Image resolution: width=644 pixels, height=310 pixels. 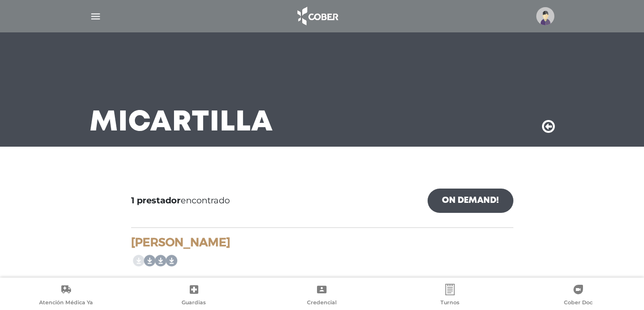 I want to click on a: Atención Médica Ya, so click(x=66, y=295).